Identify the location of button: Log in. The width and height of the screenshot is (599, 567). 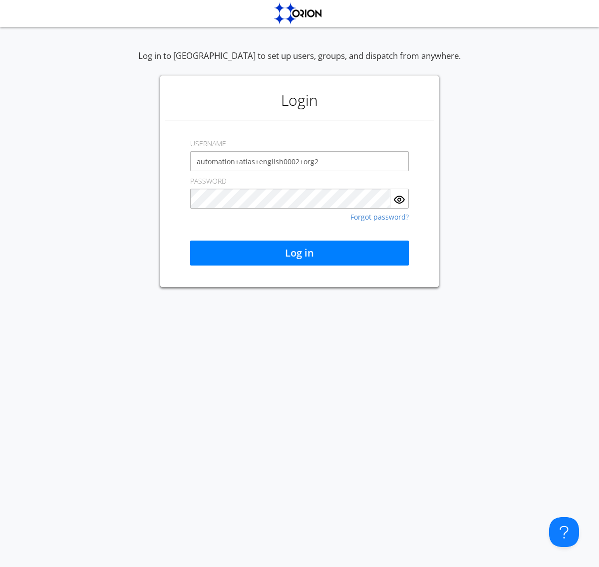
(300, 253).